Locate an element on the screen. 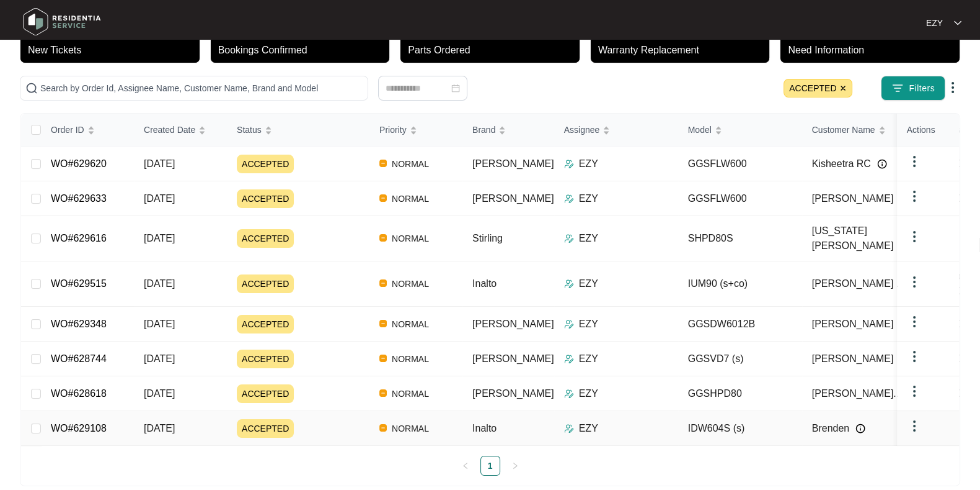 The width and height of the screenshot is (980, 490). img: search-icon is located at coordinates (32, 88).